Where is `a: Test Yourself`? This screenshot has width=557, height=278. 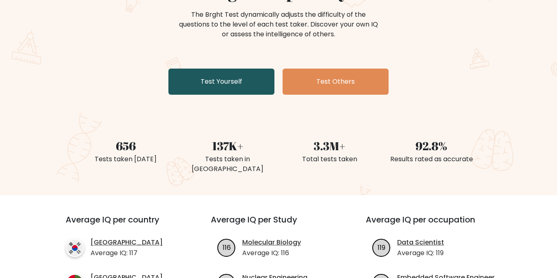 a: Test Yourself is located at coordinates (221, 82).